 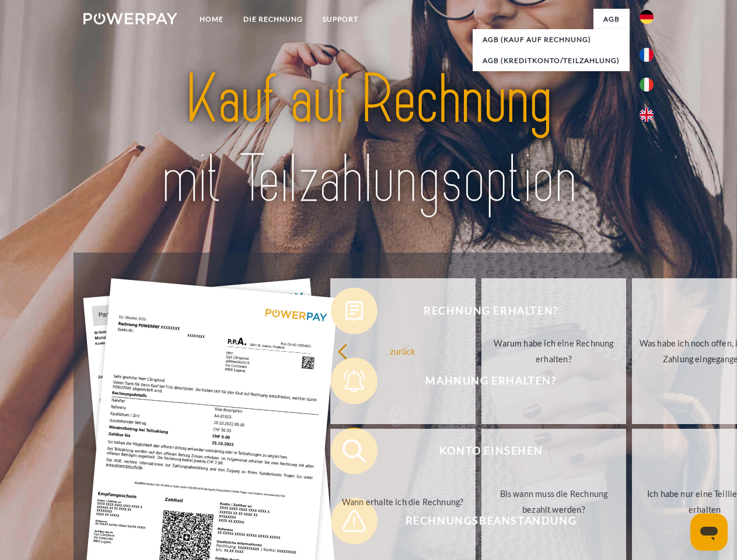 What do you see at coordinates (211, 19) in the screenshot?
I see `a: Home` at bounding box center [211, 19].